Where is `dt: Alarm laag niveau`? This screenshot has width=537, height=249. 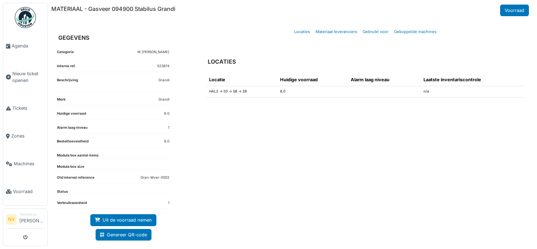 dt: Alarm laag niveau is located at coordinates (72, 129).